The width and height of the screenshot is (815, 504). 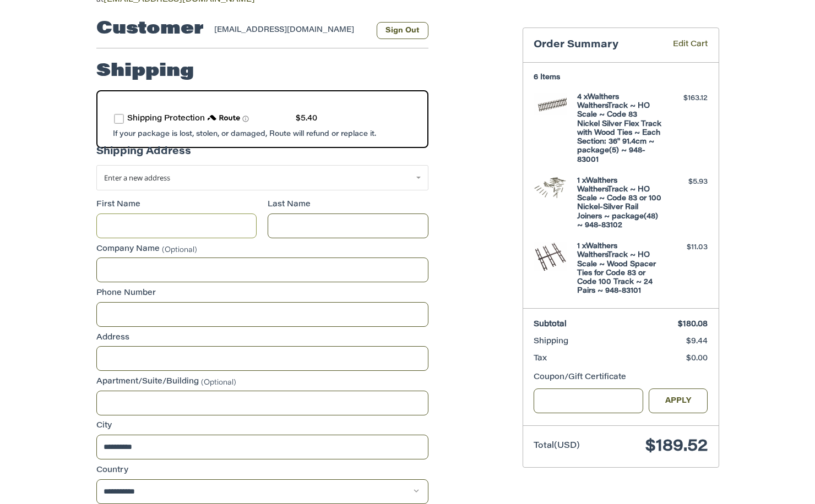 What do you see at coordinates (262, 178) in the screenshot?
I see `a: Enter or select a different address` at bounding box center [262, 178].